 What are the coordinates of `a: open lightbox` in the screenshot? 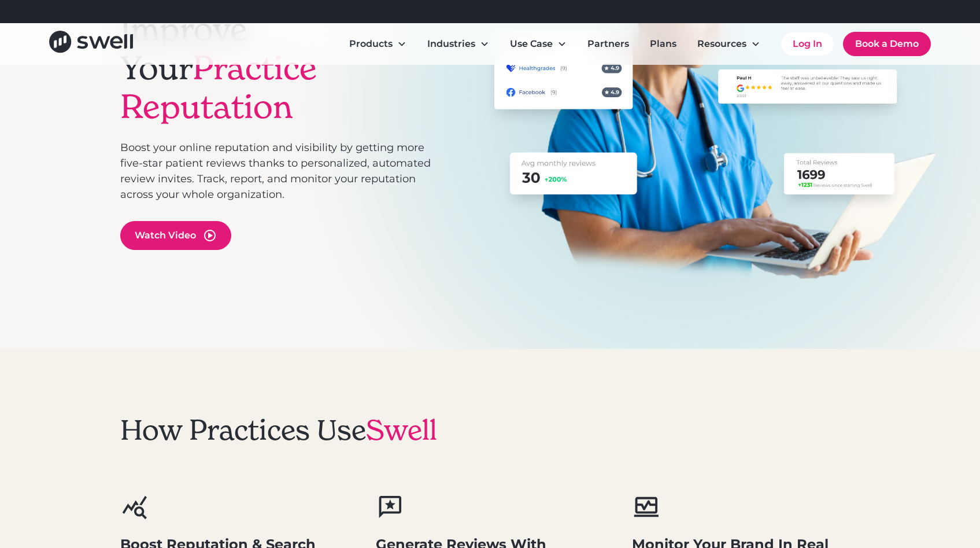 It's located at (176, 236).